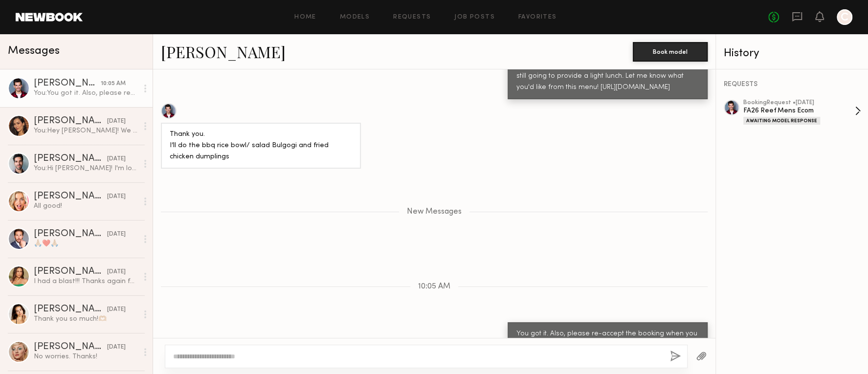 The width and height of the screenshot is (868, 374). What do you see at coordinates (305, 17) in the screenshot?
I see `a: Home` at bounding box center [305, 17].